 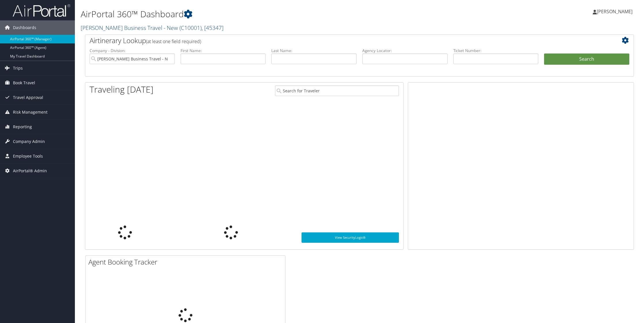 What do you see at coordinates (30, 112) in the screenshot?
I see `span: Risk Management` at bounding box center [30, 112].